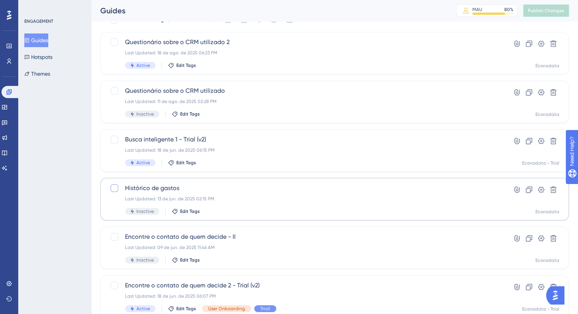 The image size is (578, 314). I want to click on span: Questionário sobre o CRM utilizado 2, so click(304, 42).